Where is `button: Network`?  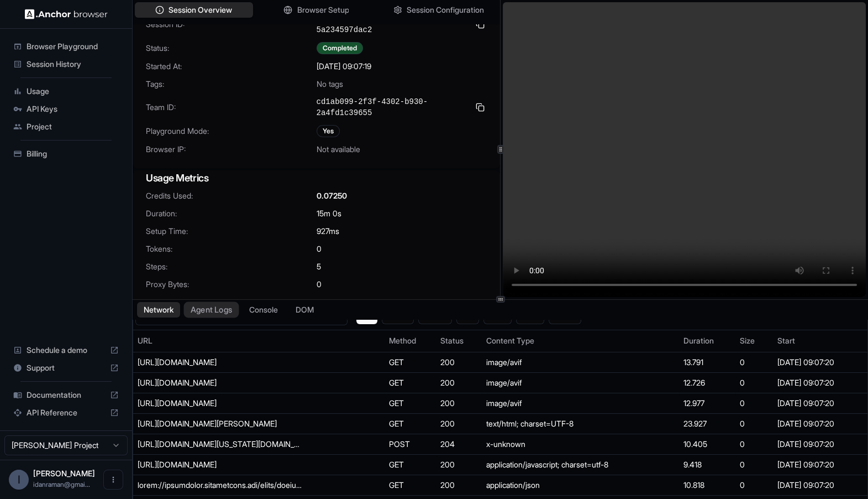 button: Network is located at coordinates (158, 310).